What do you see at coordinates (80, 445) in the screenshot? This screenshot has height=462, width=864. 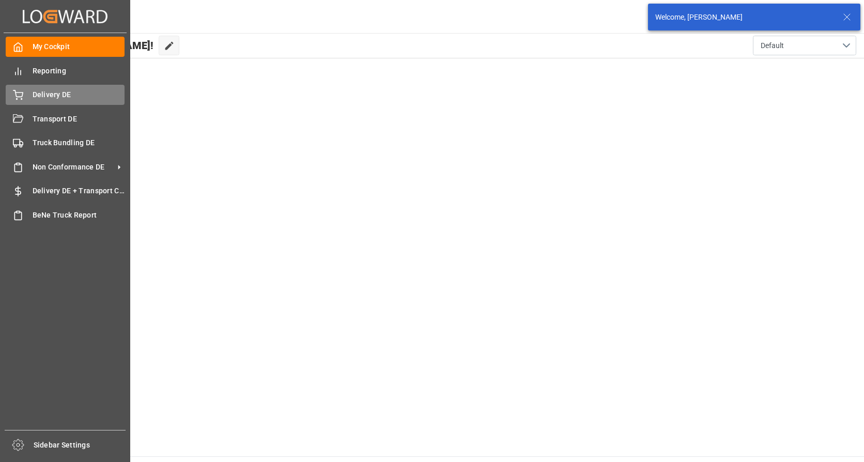 I see `span: Sidebar Settings` at bounding box center [80, 445].